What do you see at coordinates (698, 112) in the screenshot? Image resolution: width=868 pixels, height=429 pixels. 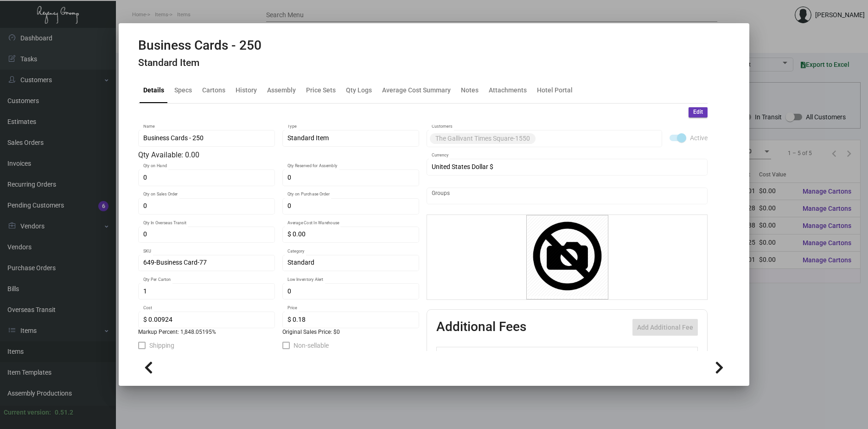 I see `span: Edit` at bounding box center [698, 112].